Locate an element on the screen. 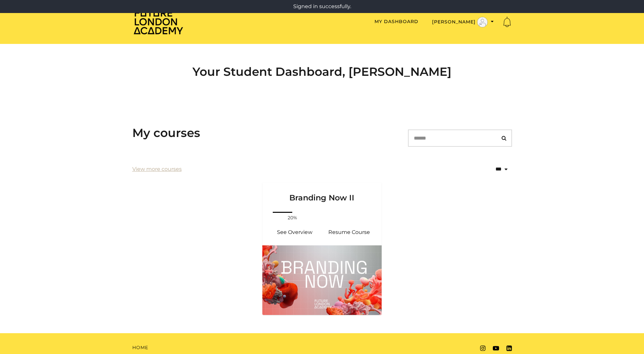 The width and height of the screenshot is (644, 354). h3: Branding Now II is located at coordinates (322, 193).